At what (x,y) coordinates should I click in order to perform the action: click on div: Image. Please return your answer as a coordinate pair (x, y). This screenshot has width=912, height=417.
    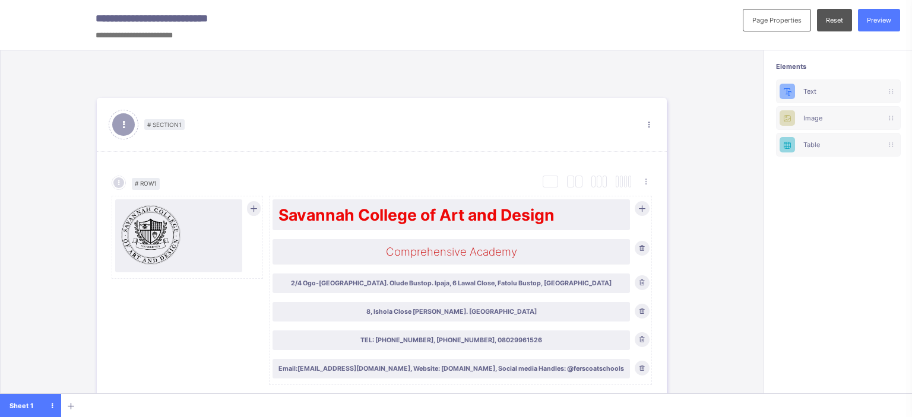
    Looking at the image, I should click on (838, 118).